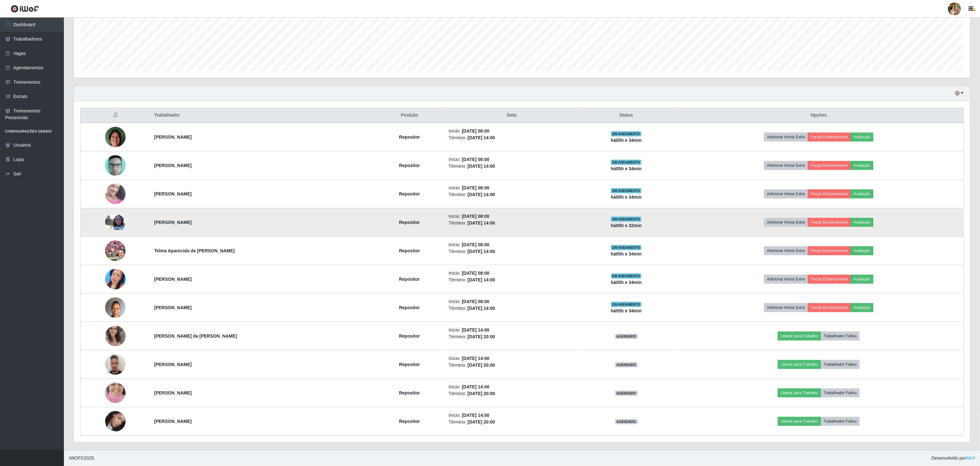  Describe the element at coordinates (819, 115) in the screenshot. I see `th: Opções` at that location.